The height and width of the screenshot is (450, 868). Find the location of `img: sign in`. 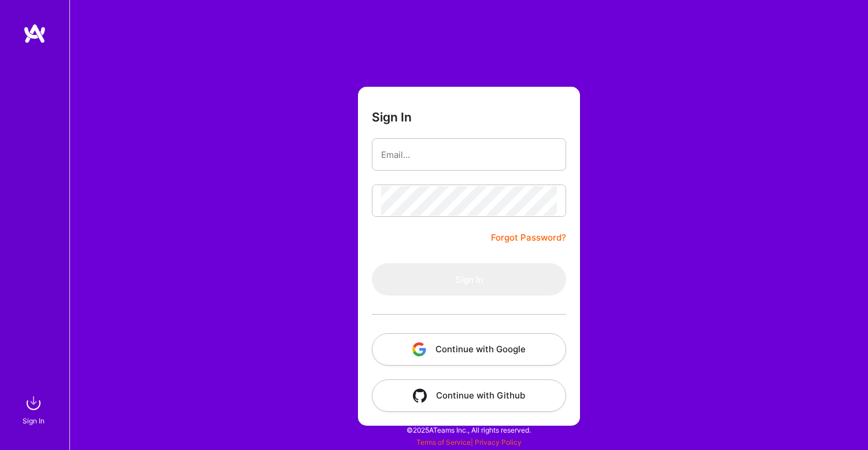

img: sign in is located at coordinates (33, 403).